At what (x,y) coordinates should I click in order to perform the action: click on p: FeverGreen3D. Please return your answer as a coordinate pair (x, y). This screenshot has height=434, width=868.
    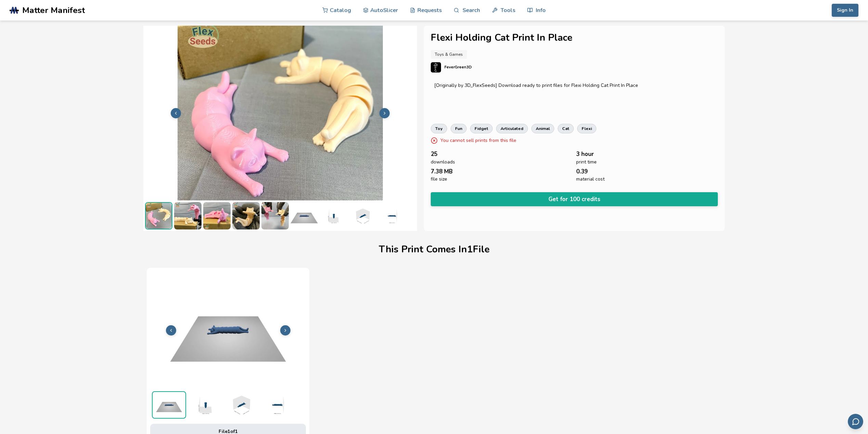
    Looking at the image, I should click on (459, 67).